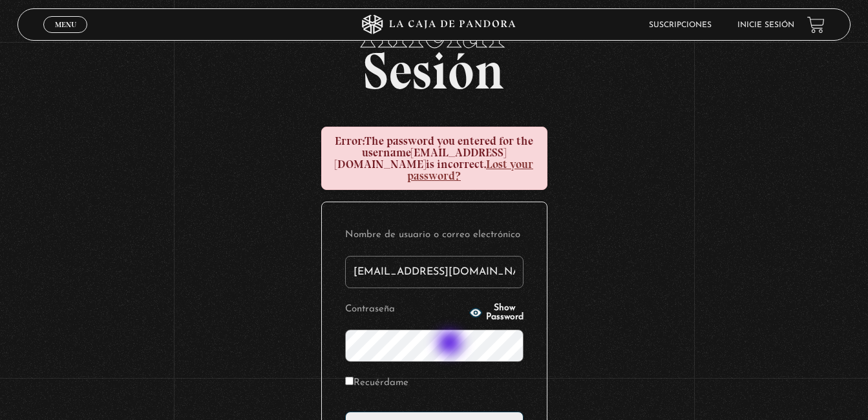 This screenshot has height=420, width=868. What do you see at coordinates (349, 381) in the screenshot?
I see `input: Recuérdame` at bounding box center [349, 381].